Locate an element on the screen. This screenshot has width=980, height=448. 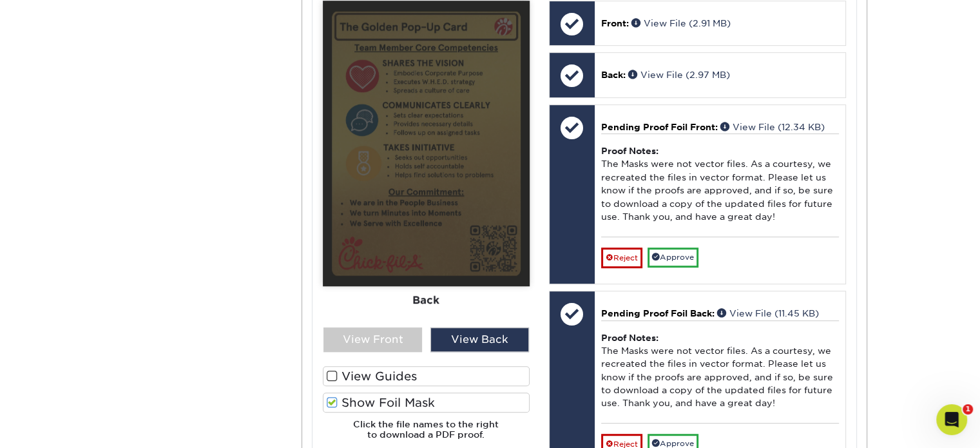
span: Back: is located at coordinates (614, 75).